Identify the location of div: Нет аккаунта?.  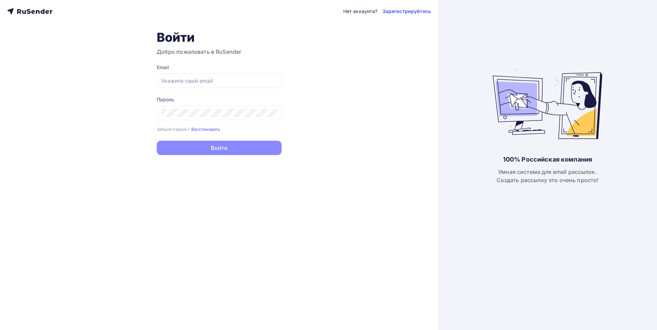
(360, 11).